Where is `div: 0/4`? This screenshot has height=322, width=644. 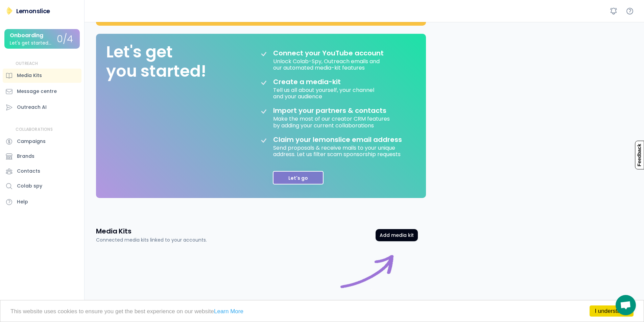
div: 0/4 is located at coordinates (65, 39).